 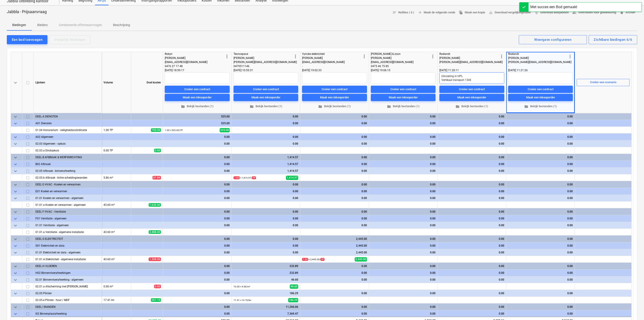 I want to click on button: Maak een inkooporder, so click(x=403, y=97).